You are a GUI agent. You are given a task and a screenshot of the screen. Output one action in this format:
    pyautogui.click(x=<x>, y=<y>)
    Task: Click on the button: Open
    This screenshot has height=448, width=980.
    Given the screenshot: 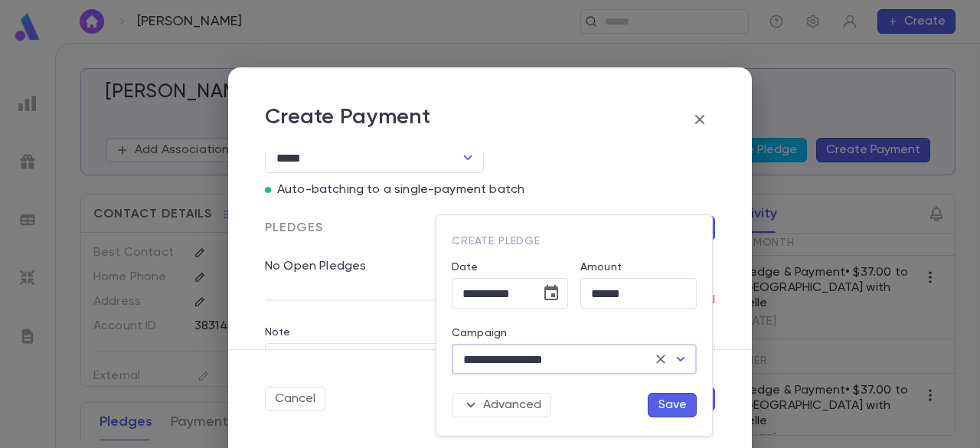 What is the action you would take?
    pyautogui.click(x=681, y=359)
    